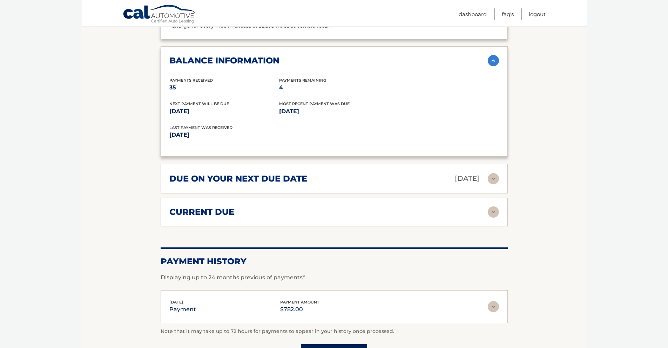  Describe the element at coordinates (199, 104) in the screenshot. I see `span: Next Payment will be due` at that location.